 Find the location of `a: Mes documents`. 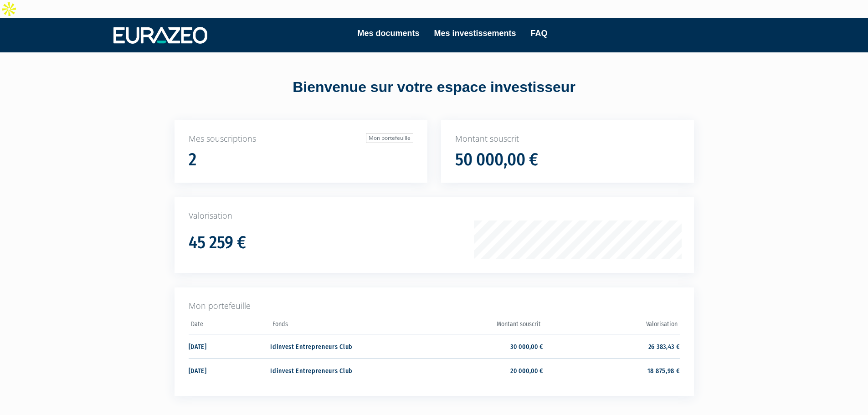

a: Mes documents is located at coordinates (388, 33).